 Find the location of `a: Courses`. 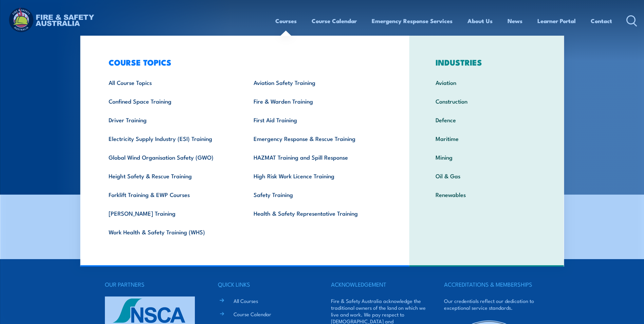

a: Courses is located at coordinates (286, 21).